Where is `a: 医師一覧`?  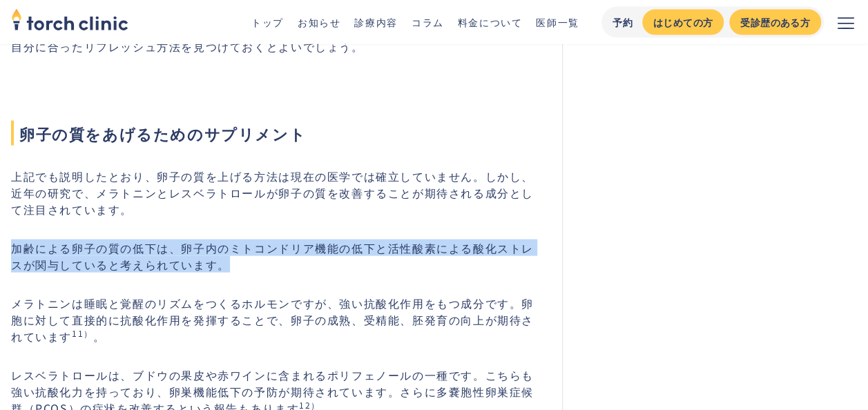
a: 医師一覧 is located at coordinates (557, 22).